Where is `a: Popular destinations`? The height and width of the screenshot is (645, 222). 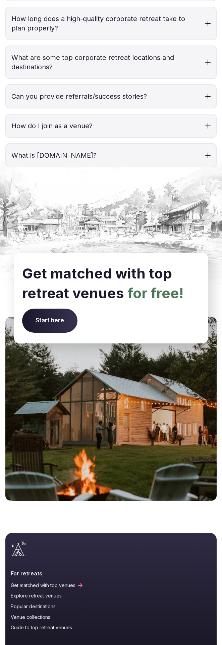 a: Popular destinations is located at coordinates (111, 607).